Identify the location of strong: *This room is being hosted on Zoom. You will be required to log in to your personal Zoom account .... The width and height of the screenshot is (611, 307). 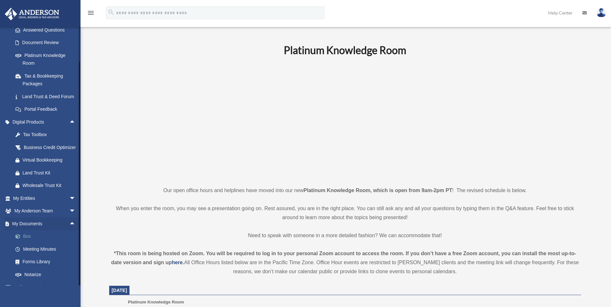
(344, 258).